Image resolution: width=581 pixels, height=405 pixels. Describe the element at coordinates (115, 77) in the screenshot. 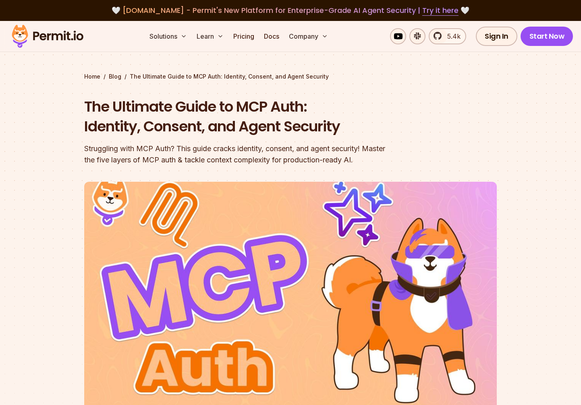

I see `a: Blog` at that location.